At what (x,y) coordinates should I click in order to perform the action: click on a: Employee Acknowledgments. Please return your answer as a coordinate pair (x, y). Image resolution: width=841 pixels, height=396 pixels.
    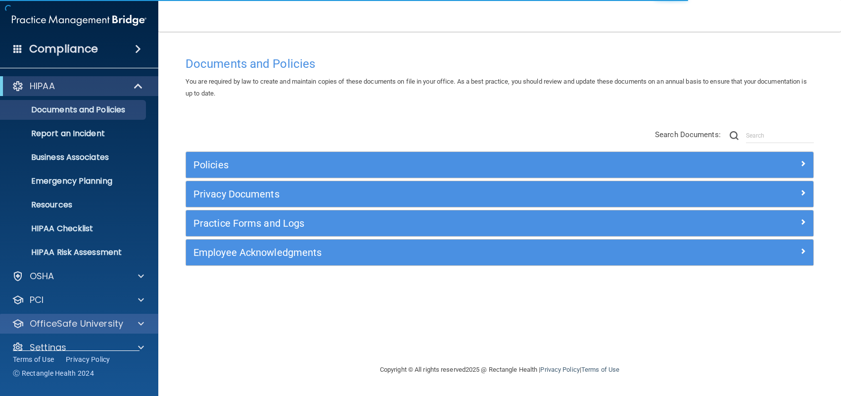
    Looking at the image, I should click on (499, 252).